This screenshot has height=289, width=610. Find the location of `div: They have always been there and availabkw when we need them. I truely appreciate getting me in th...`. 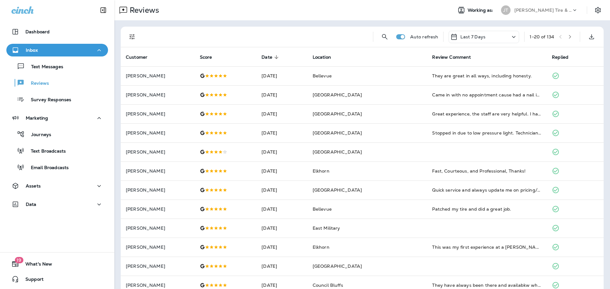

div: They have always been there and availabkw when we need them. I truely appreciate getting me in th... is located at coordinates (487, 286).